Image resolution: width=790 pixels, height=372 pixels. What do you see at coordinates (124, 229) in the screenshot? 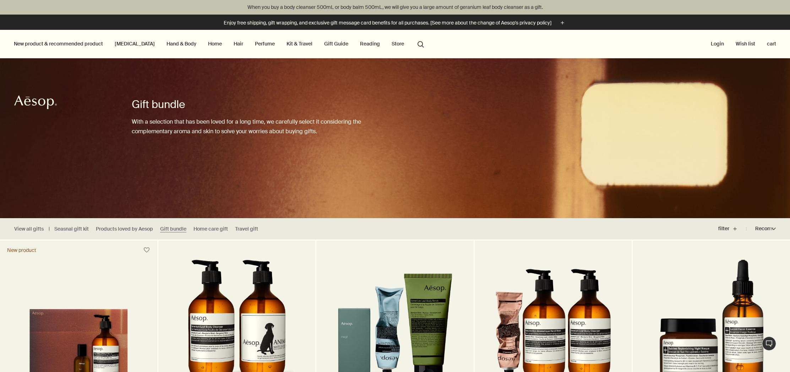
I see `a: Products loved by Aesop` at bounding box center [124, 229].